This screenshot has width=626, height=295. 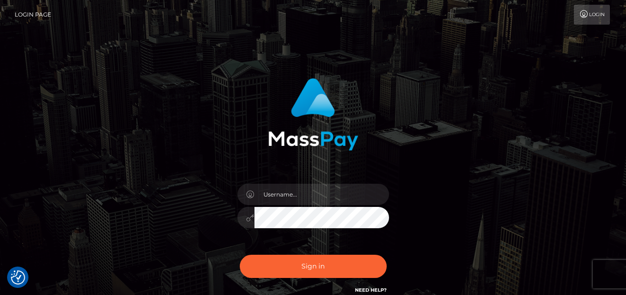 What do you see at coordinates (18, 278) in the screenshot?
I see `img: Revisit consent button` at bounding box center [18, 278].